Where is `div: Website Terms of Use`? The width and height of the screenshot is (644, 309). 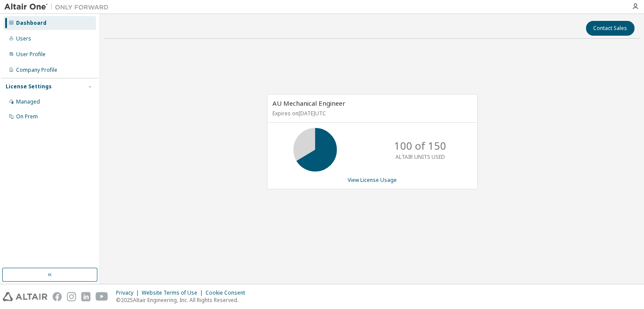
div: Website Terms of Use is located at coordinates (173, 292).